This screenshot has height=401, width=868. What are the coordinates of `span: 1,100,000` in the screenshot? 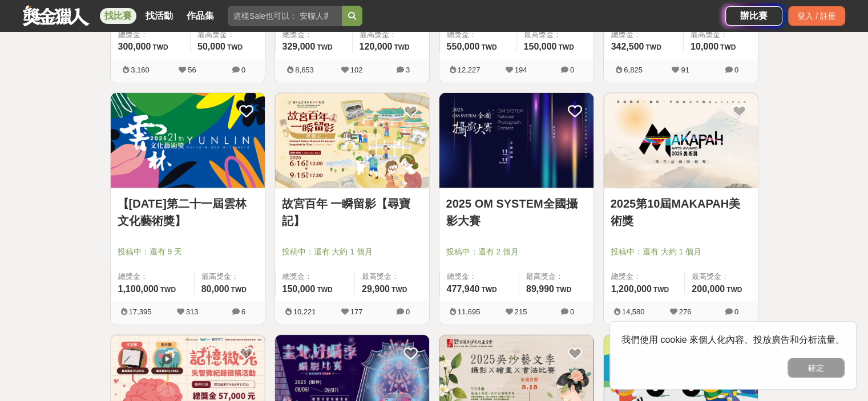 It's located at (138, 288).